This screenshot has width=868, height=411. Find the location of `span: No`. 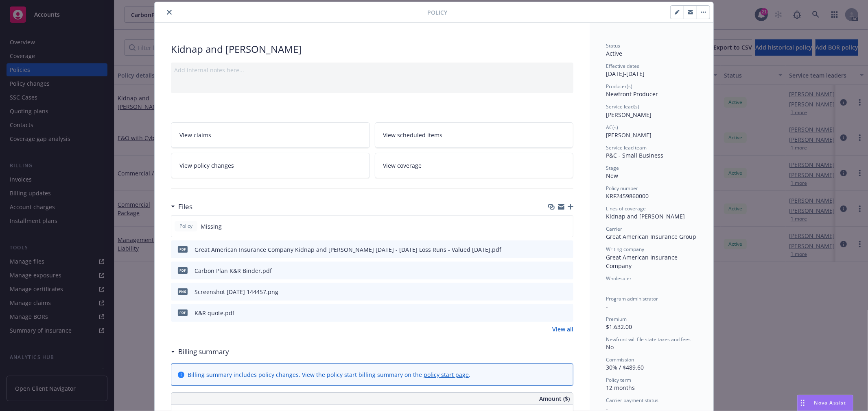

span: No is located at coordinates (609, 347).